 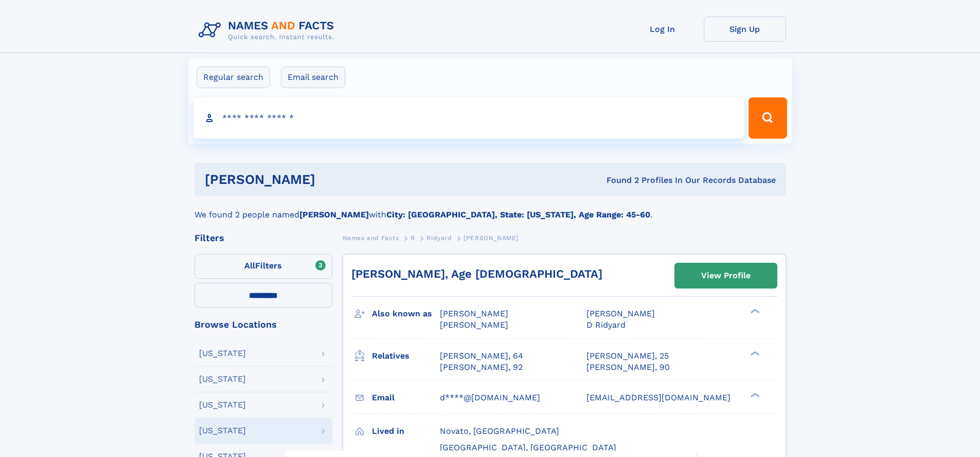 What do you see at coordinates (406, 431) in the screenshot?
I see `h3: Lived in` at bounding box center [406, 431].